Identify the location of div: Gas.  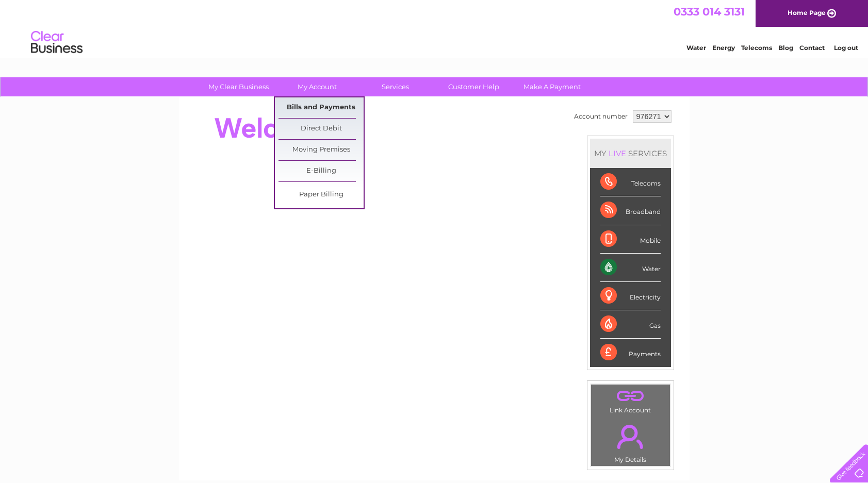
(631, 324).